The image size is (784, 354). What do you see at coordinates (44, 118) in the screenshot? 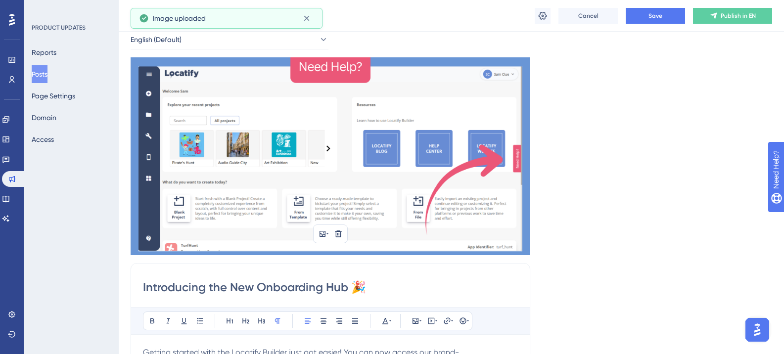
I see `button: Domain` at bounding box center [44, 118].